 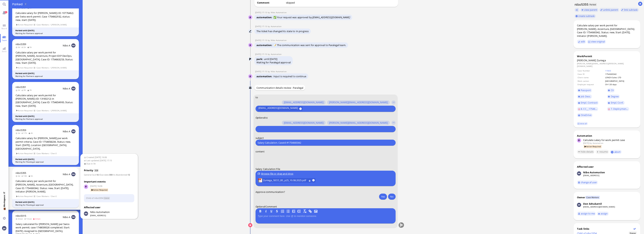 What do you see at coordinates (19, 90) in the screenshot?
I see `span: 3d` at bounding box center [19, 90].